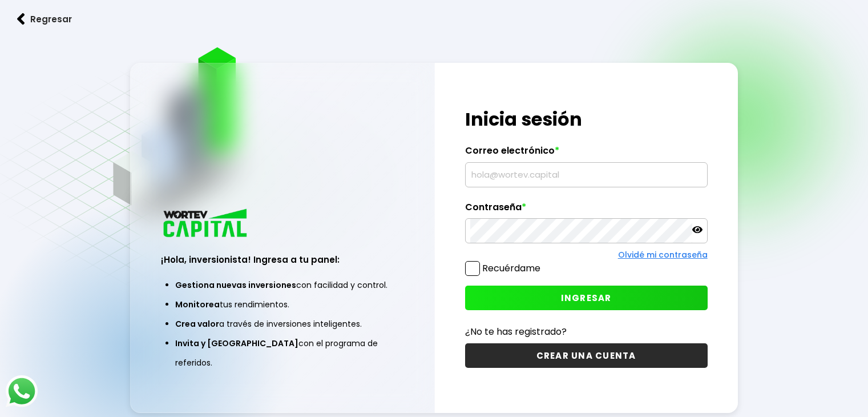 Image resolution: width=868 pixels, height=417 pixels. Describe the element at coordinates (282, 353) in the screenshot. I see `li: con el programa de referidos.` at that location.